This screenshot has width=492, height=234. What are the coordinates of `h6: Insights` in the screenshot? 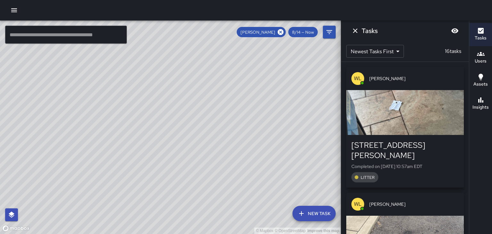 It's located at (480, 107).